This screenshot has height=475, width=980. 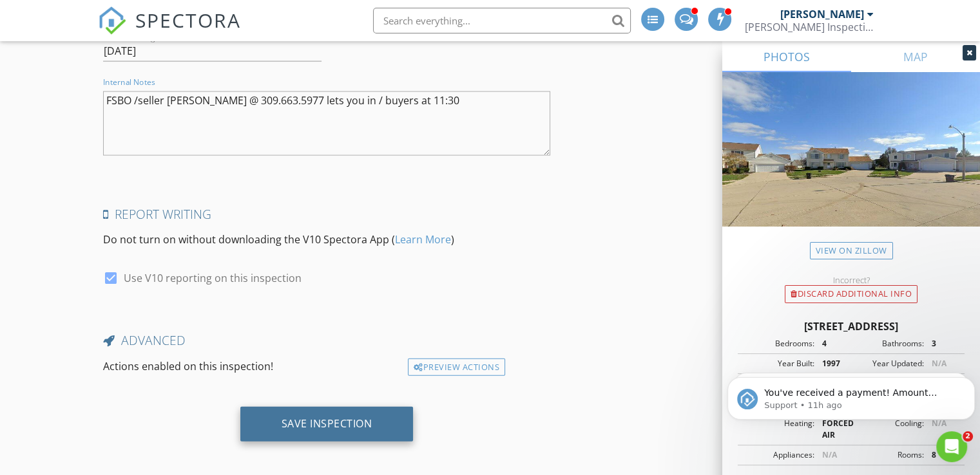 What do you see at coordinates (25, 49) in the screenshot?
I see `img: Profile image for Support` at bounding box center [25, 49].